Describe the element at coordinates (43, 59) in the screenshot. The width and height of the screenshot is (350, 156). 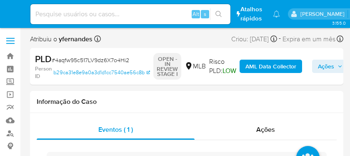
I see `b: PLD` at that location.